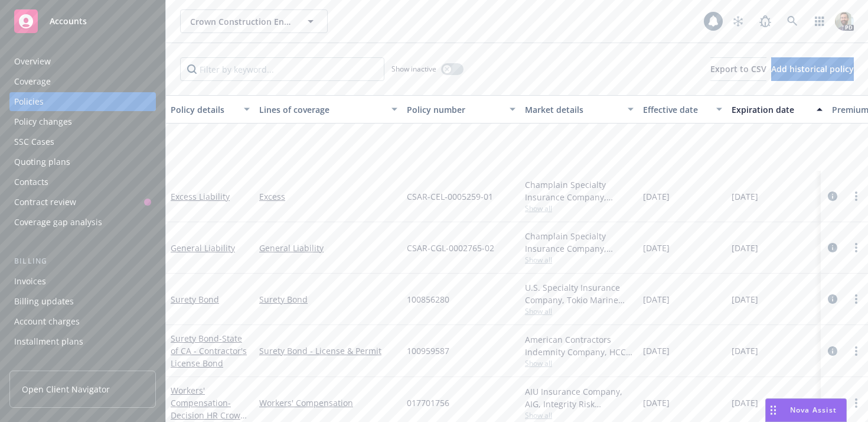 Image resolution: width=868 pixels, height=422 pixels. I want to click on span: Accounts, so click(68, 21).